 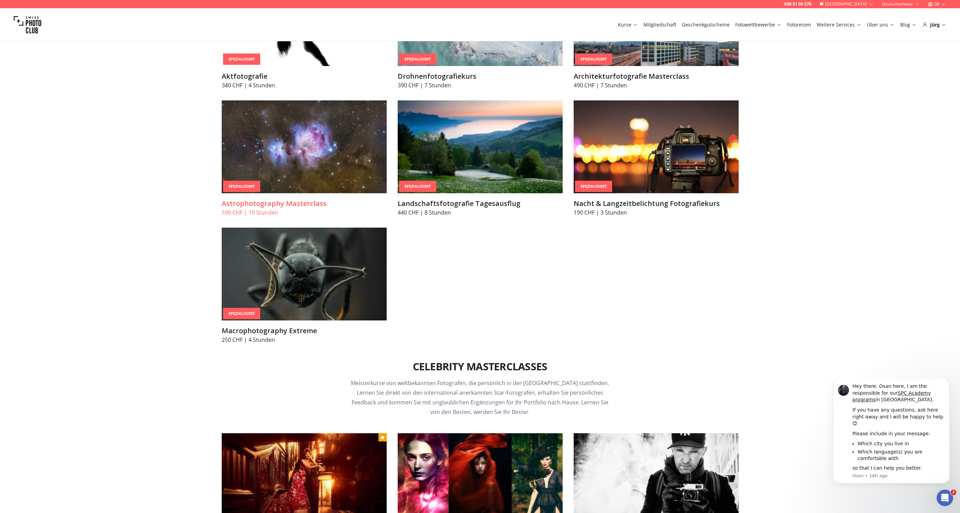 What do you see at coordinates (480, 367) in the screenshot?
I see `h2: Celebrity Masterclasses` at bounding box center [480, 367].